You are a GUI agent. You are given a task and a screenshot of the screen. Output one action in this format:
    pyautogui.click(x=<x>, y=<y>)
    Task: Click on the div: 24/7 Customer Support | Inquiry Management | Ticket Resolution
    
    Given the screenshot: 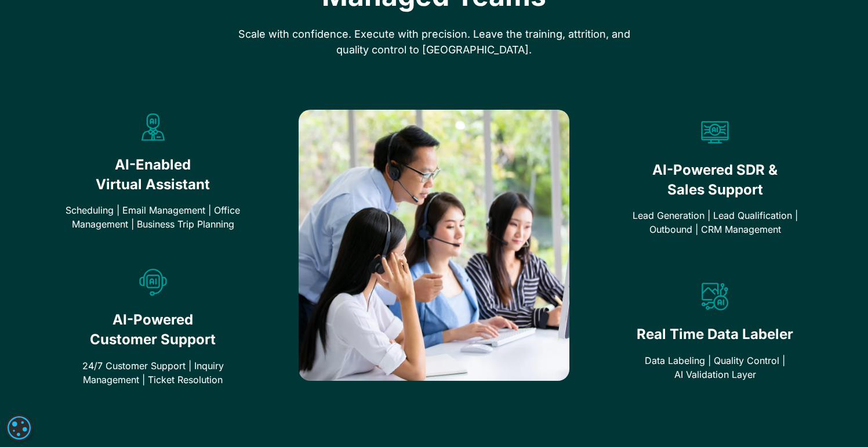 What is the action you would take?
    pyautogui.click(x=153, y=372)
    